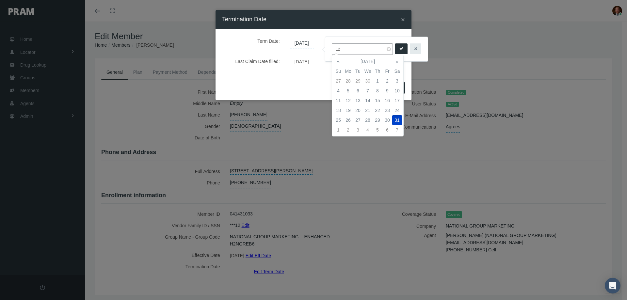 The width and height of the screenshot is (627, 300). What do you see at coordinates (397, 101) in the screenshot?
I see `td: 17` at bounding box center [397, 101].